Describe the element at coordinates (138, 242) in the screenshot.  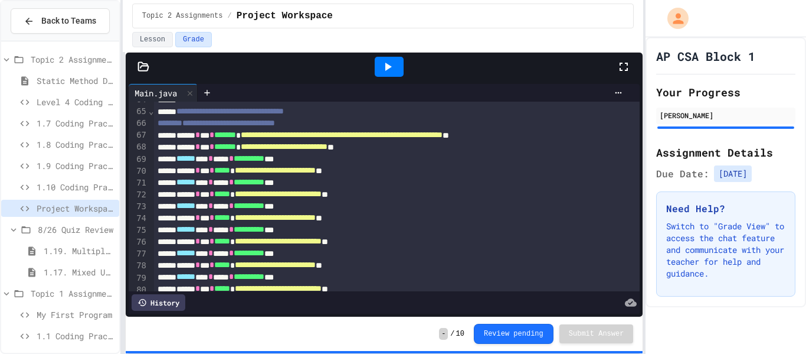
I see `div: 76` at that location.